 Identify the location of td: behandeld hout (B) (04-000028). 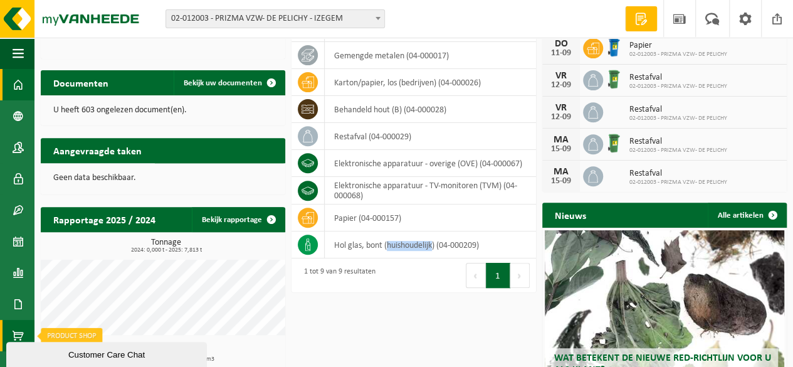
(430, 109).